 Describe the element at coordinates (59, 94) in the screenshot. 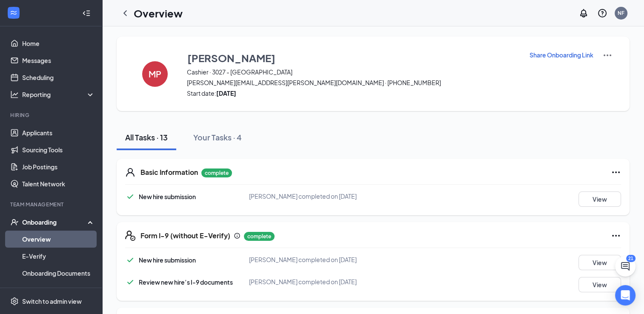

I see `div: Reporting` at that location.